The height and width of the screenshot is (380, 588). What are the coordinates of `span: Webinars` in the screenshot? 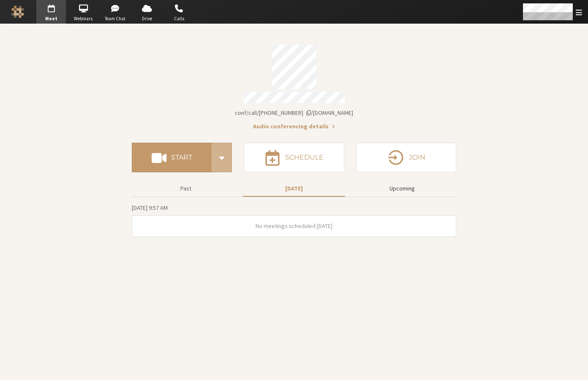 It's located at (83, 19).